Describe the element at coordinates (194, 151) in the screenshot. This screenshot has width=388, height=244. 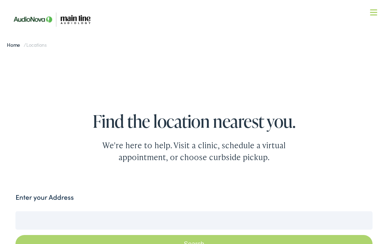
I see `div: We're here to help. Visit a clinic, schedule a virtual appointment, or choose curbside pickup.` at that location.